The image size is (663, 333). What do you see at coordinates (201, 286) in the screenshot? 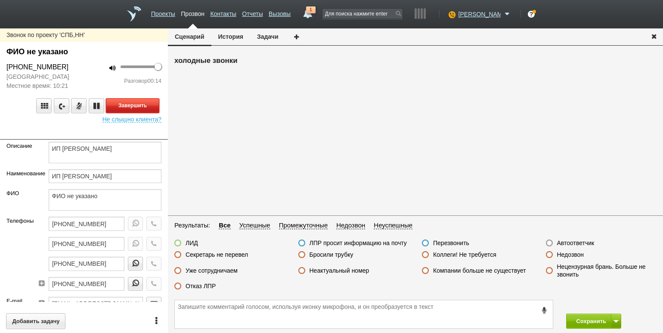
I see `label: Отказ ЛПР` at bounding box center [201, 286].